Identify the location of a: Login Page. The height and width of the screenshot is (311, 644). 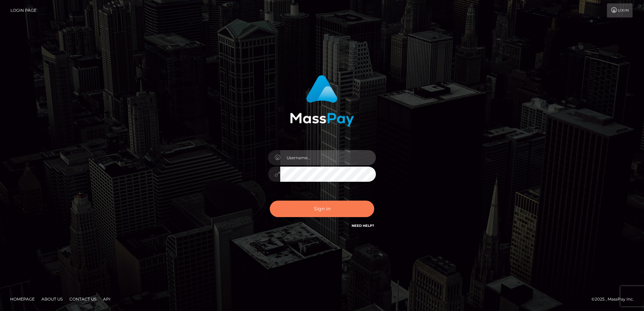
(23, 10).